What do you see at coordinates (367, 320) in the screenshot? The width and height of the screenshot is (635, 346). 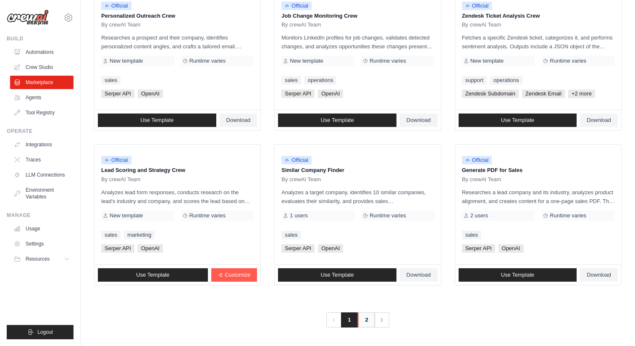 I see `a: 2` at bounding box center [367, 320].